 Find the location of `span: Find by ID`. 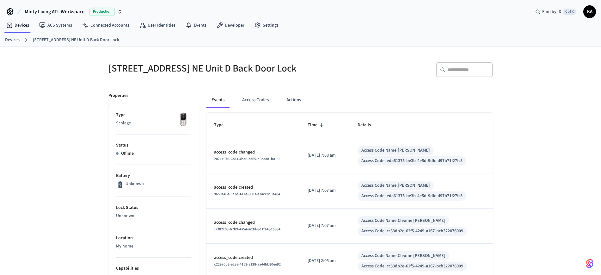

span: Find by ID is located at coordinates (552, 12).